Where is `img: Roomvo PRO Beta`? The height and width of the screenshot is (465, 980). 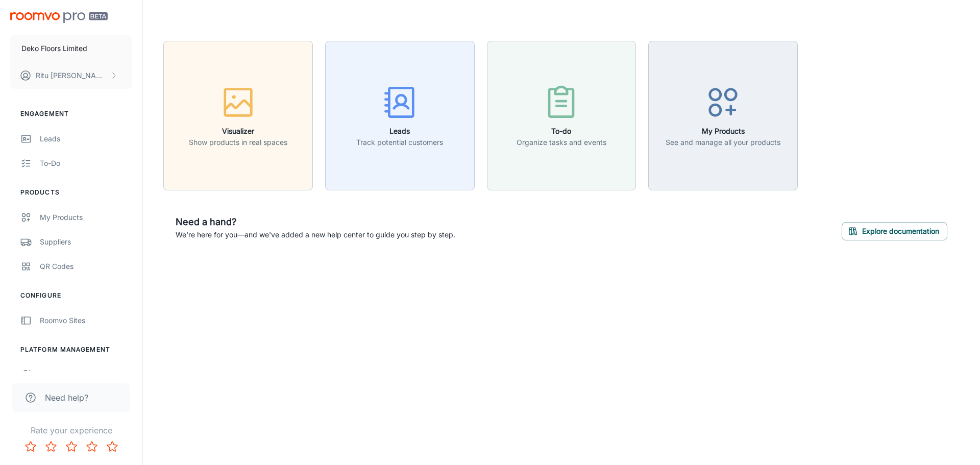
img: Roomvo PRO Beta is located at coordinates (59, 17).